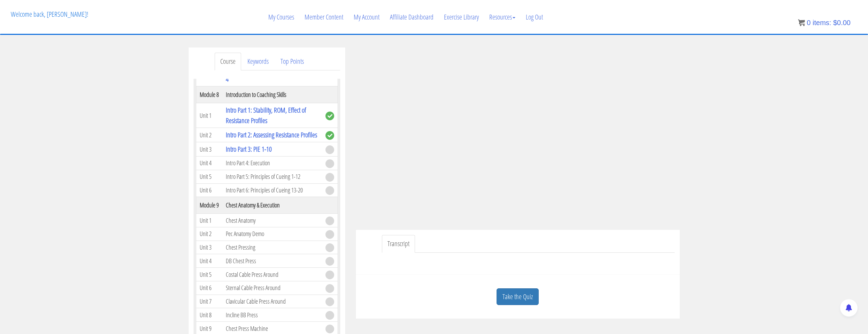 Image resolution: width=868 pixels, height=334 pixels. What do you see at coordinates (272, 95) in the screenshot?
I see `th: Introduction to Coaching Skills` at bounding box center [272, 95].